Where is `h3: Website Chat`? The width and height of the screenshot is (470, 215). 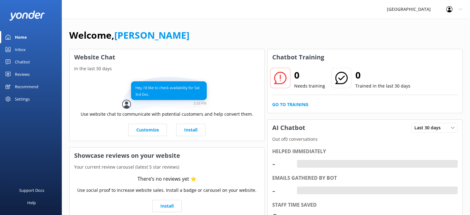 h3: Website Chat is located at coordinates (167, 57).